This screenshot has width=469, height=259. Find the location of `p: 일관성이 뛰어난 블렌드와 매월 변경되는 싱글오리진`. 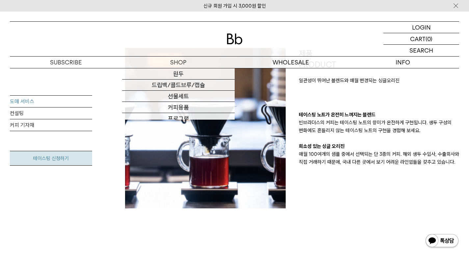

p: 일관성이 뛰어난 블렌드와 매월 변경되는 싱글오리진 is located at coordinates (379, 81).